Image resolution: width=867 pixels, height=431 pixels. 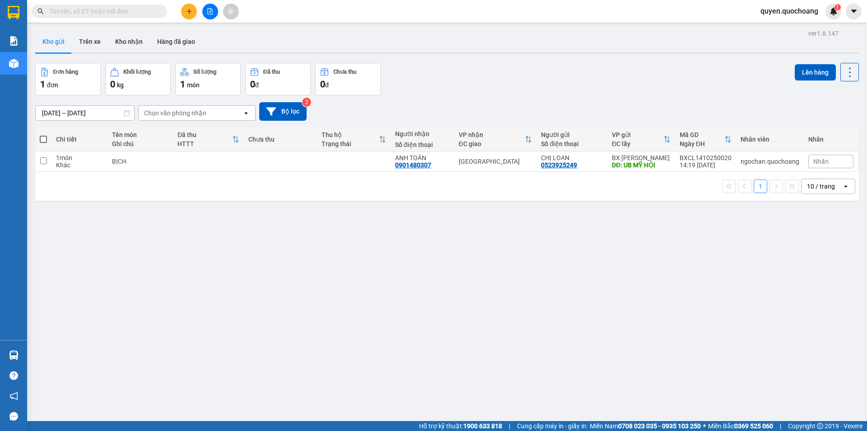 I want to click on div: VP nhận, so click(x=492, y=135).